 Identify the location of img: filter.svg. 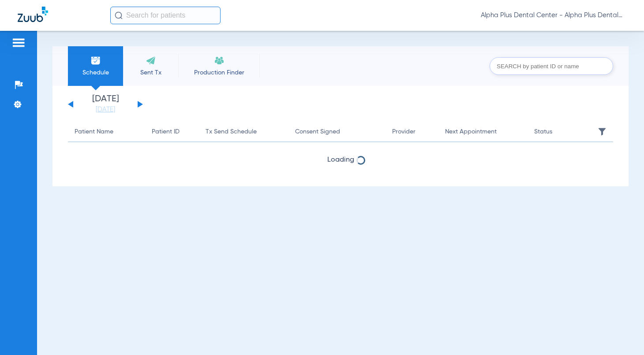
(602, 132).